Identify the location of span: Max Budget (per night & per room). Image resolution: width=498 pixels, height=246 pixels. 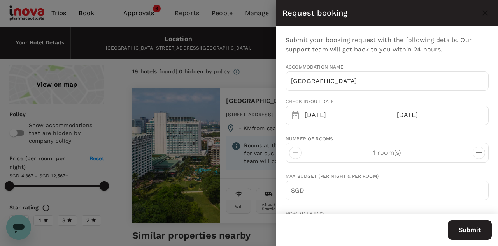
(332, 176).